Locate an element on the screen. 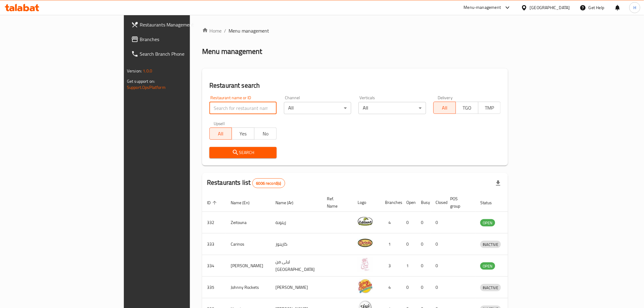 This screenshot has height=308, width=644. span: H is located at coordinates (635, 8).